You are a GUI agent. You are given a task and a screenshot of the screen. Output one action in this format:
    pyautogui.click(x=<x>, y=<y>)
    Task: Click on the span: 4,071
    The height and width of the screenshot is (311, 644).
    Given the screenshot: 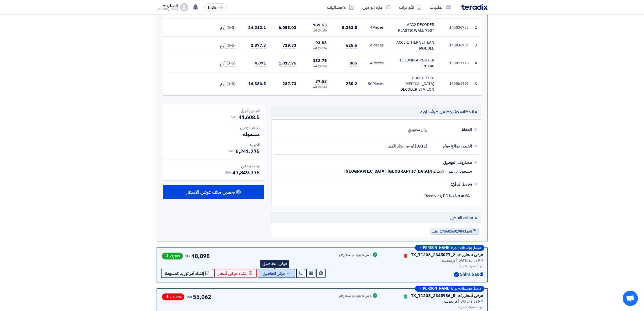 What is the action you would take?
    pyautogui.click(x=260, y=63)
    